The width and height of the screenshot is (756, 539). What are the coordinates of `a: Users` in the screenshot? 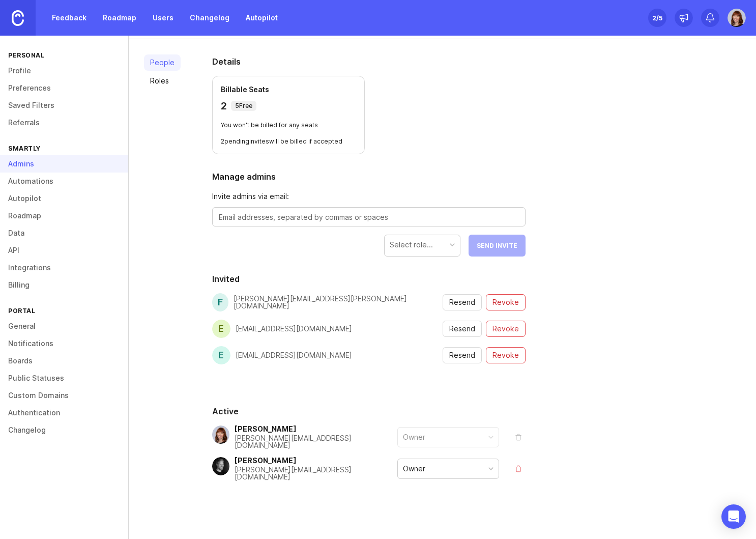 It's located at (163, 17).